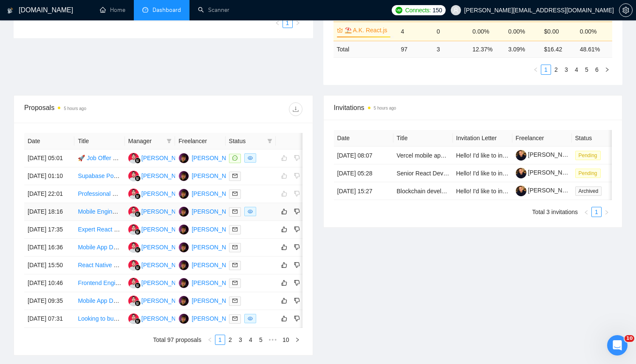  What do you see at coordinates (286, 340) in the screenshot?
I see `li: 10` at bounding box center [286, 340].